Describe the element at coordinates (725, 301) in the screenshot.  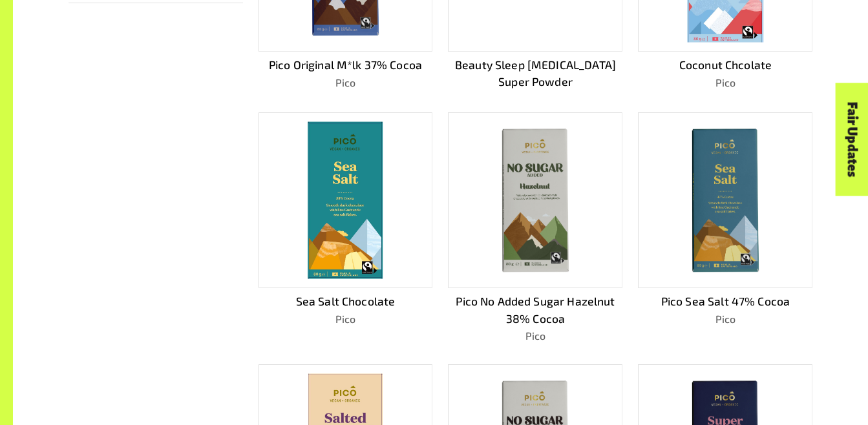
I see `p: Pico Sea Salt 47% Cocoa` at that location.